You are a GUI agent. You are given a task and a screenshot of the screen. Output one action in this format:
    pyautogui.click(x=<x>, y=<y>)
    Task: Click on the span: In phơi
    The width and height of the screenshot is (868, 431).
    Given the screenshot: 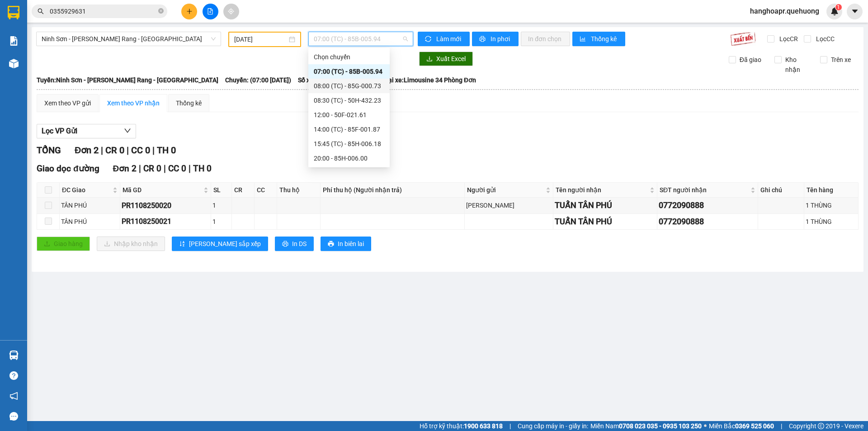 What is the action you would take?
    pyautogui.click(x=501, y=39)
    